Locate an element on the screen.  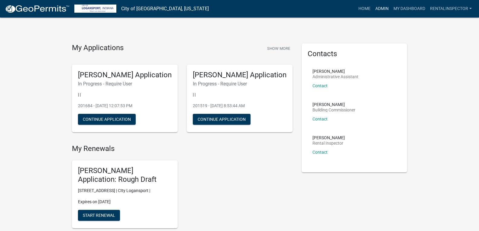
a: Home is located at coordinates (364, 9).